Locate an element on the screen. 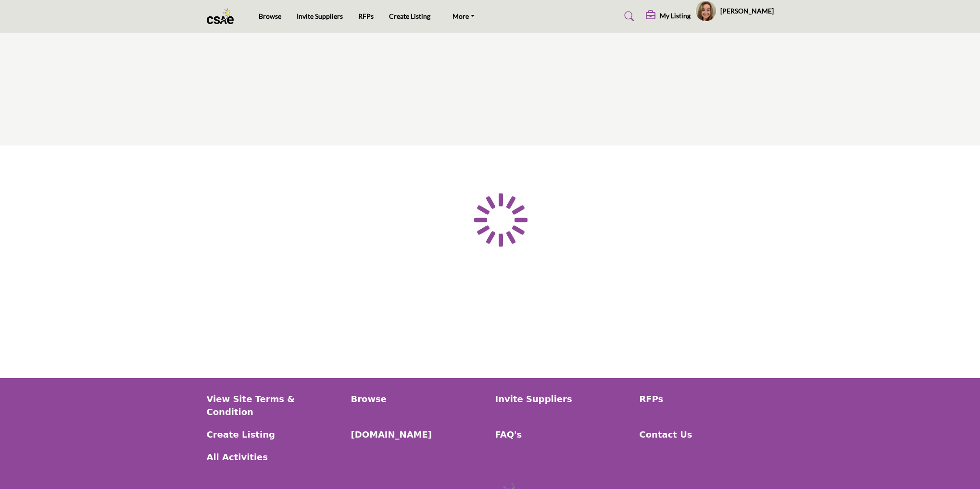  button: Show hide supplier dropdown is located at coordinates (706, 11).